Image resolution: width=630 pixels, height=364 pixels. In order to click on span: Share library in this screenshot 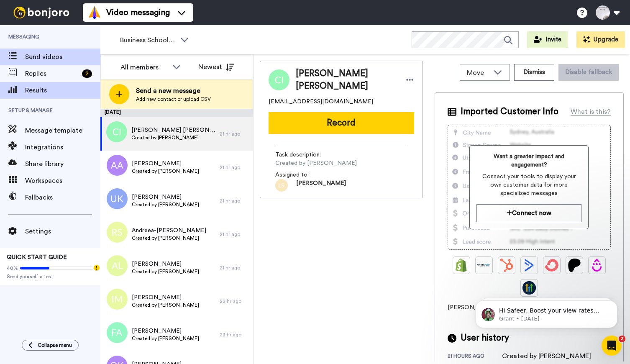, I will do `click(63, 164)`.